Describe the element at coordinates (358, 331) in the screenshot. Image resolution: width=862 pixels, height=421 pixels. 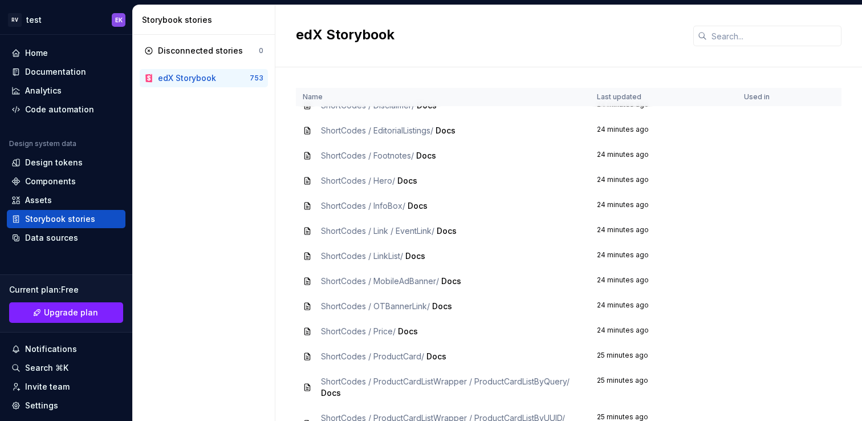
I see `span: ShortCodes / Price /` at that location.